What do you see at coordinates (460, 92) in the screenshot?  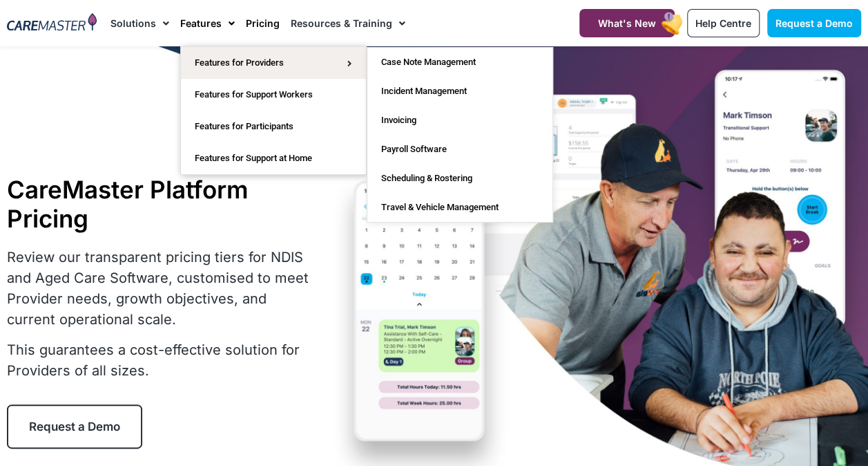 I see `a: Incident Management` at bounding box center [460, 92].